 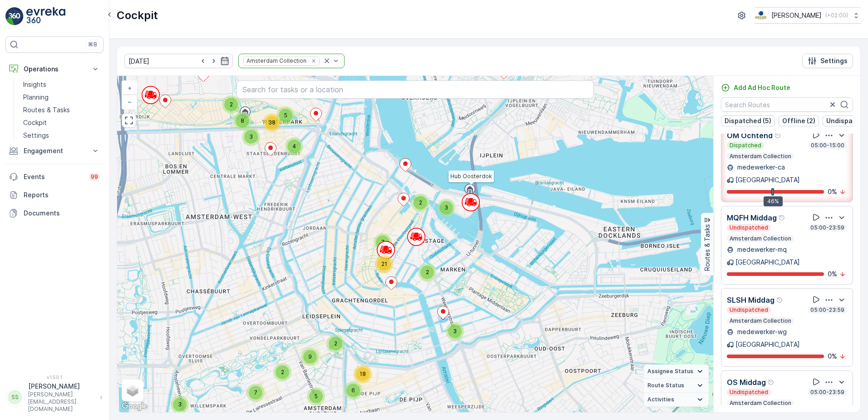 I want to click on span: Assignee Status, so click(x=670, y=371).